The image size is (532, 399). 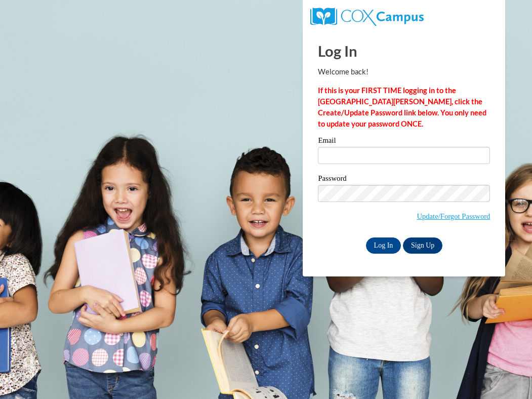 What do you see at coordinates (383, 246) in the screenshot?
I see `input: Log In` at bounding box center [383, 246].